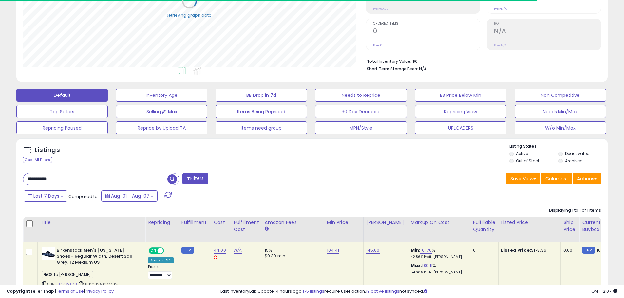  I want to click on label: Deactivated, so click(577, 154).